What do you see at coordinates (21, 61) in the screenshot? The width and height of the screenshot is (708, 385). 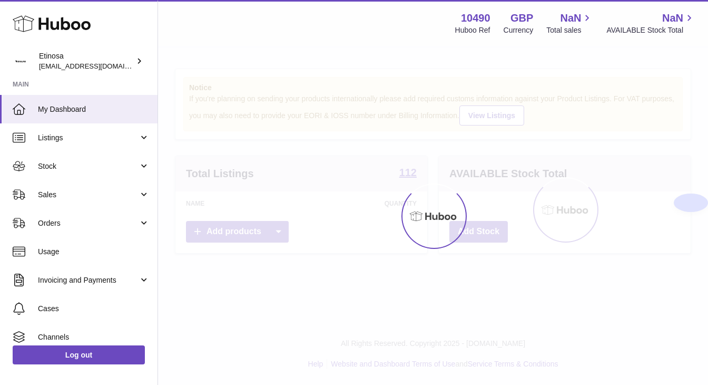 I see `img: Wolphuk@gmail.com` at bounding box center [21, 61].